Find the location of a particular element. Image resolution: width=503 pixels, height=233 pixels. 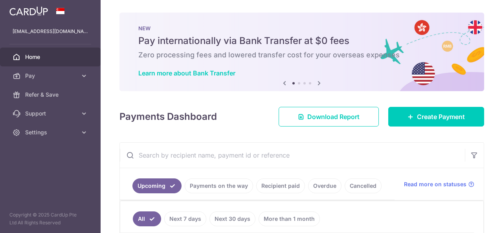

a: Read more on statuses is located at coordinates (439, 184).